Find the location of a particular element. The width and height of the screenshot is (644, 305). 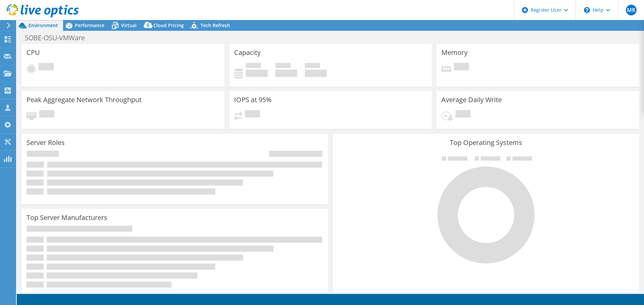

span: Used is located at coordinates (253, 66).